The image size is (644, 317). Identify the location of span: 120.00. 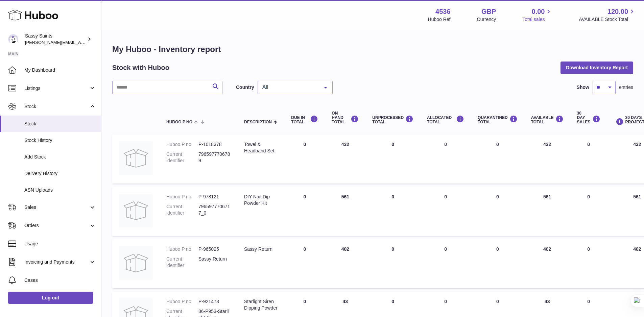
(618, 12).